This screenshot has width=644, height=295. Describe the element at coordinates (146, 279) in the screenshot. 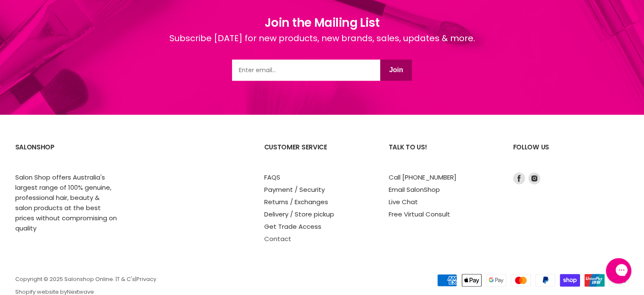

I see `a: Privacy` at that location.